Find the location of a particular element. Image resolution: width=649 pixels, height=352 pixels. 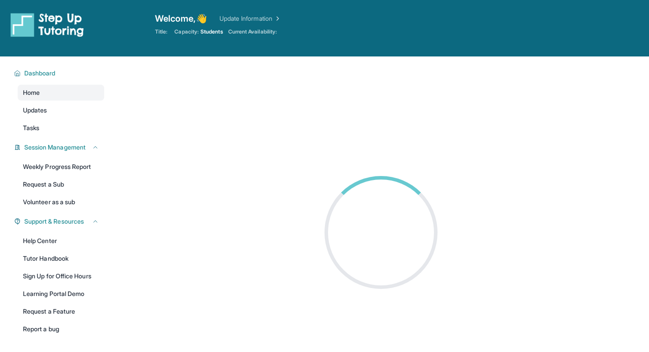

a: Weekly Progress Report is located at coordinates (61, 167).